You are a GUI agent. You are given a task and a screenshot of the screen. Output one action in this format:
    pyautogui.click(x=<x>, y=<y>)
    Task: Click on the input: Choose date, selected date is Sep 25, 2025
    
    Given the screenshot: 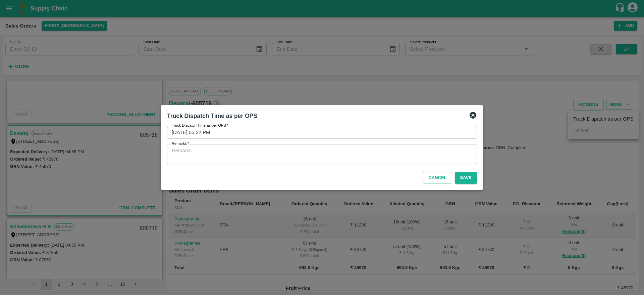 What is the action you would take?
    pyautogui.click(x=320, y=133)
    